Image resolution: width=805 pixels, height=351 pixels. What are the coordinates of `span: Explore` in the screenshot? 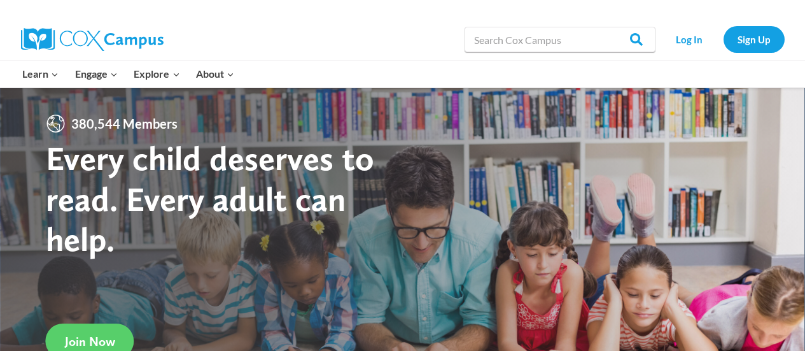 It's located at (157, 74).